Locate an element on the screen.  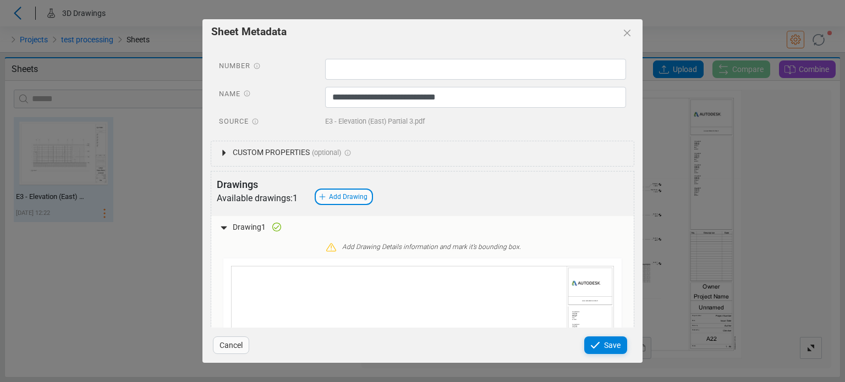
span: E3 - Elevation (East) Partial 3.pdf is located at coordinates (375, 121).